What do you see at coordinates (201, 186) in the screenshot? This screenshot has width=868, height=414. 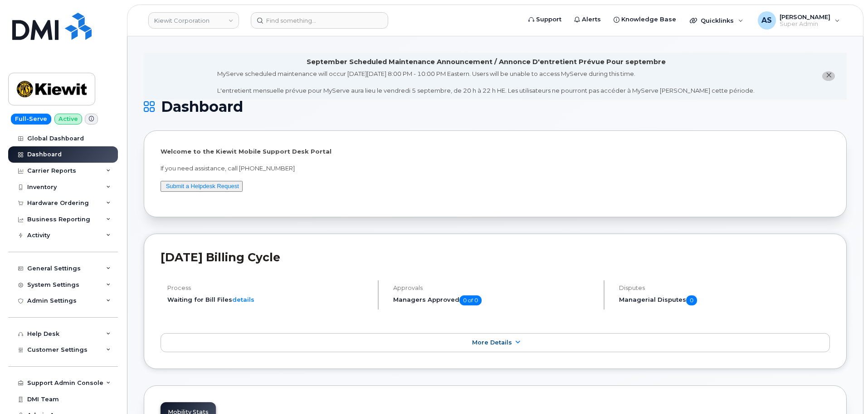 I see `button: Submit a Helpdesk Request` at bounding box center [201, 186].